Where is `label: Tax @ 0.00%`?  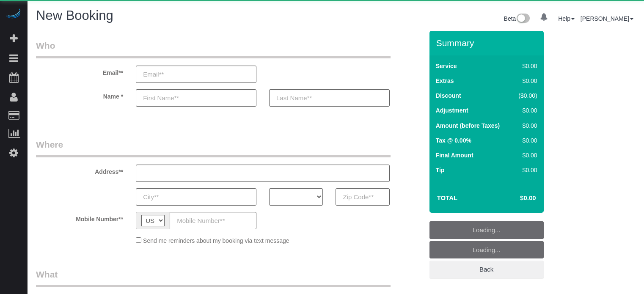
label: Tax @ 0.00% is located at coordinates (454, 140).